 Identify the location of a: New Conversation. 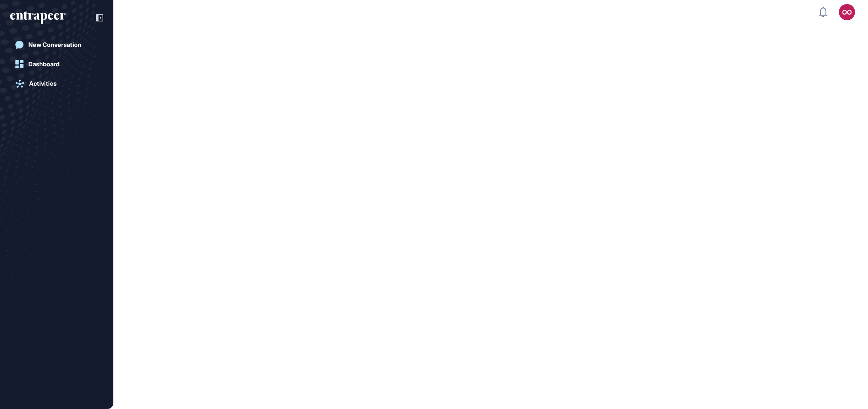
(56, 45).